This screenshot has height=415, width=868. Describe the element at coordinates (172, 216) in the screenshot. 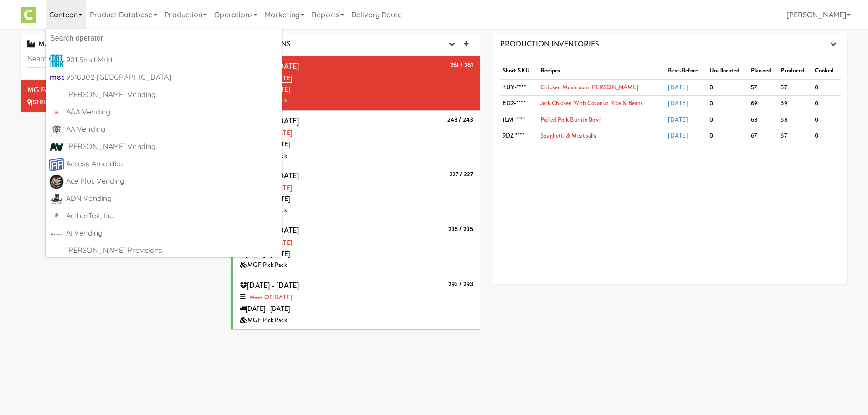

I see `div: AetherTek, Inc.` at that location.